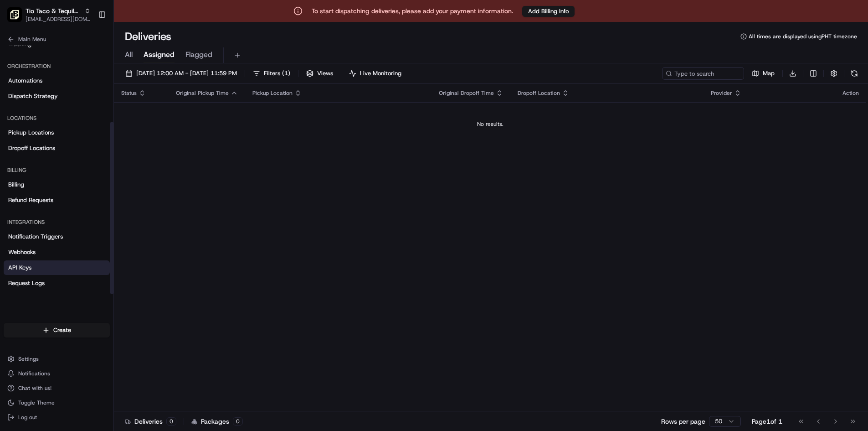 The image size is (868, 431). I want to click on span: Billing, so click(16, 185).